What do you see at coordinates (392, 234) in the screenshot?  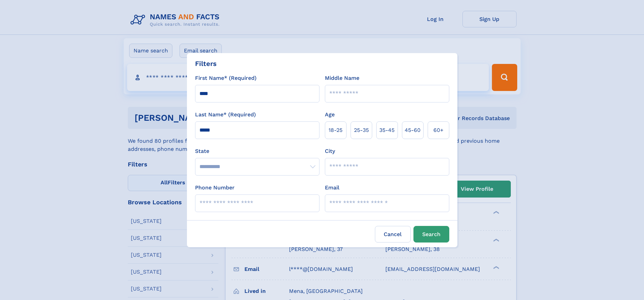 I see `label: Cancel` at bounding box center [392, 234].